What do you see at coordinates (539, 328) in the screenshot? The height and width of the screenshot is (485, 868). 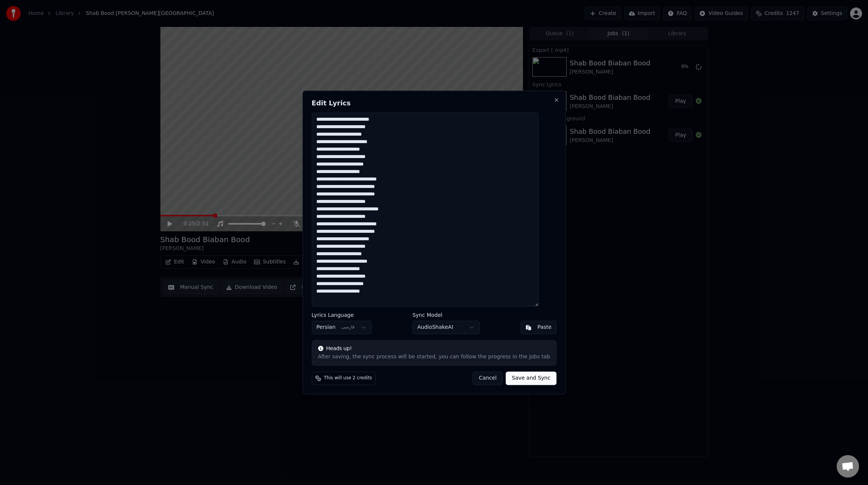 I see `button: Paste` at bounding box center [539, 328].